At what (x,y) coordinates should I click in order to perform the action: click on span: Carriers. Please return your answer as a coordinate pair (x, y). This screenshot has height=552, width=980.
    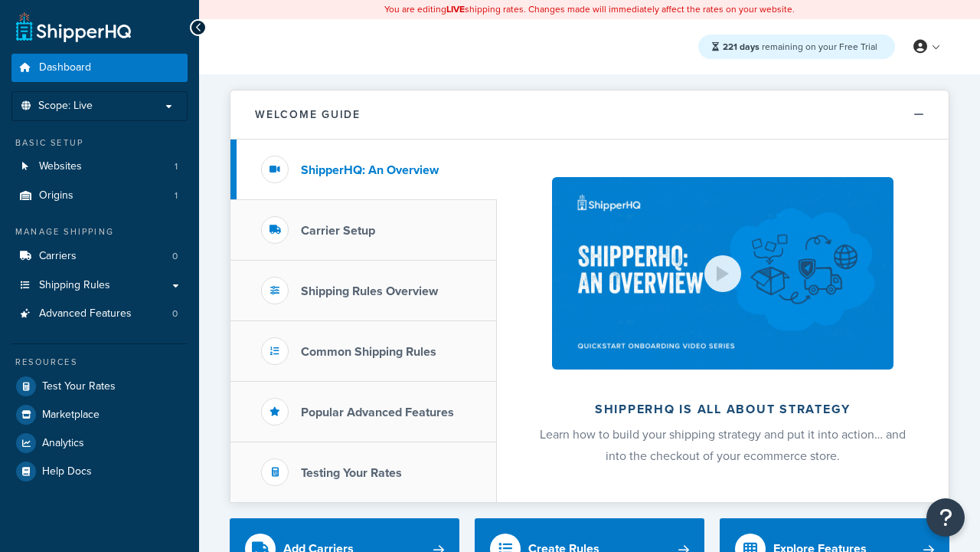
    Looking at the image, I should click on (58, 256).